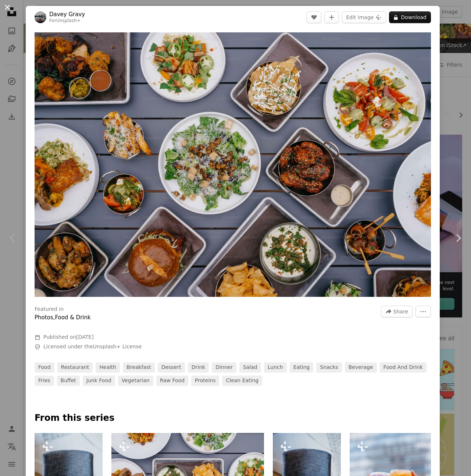  Describe the element at coordinates (364, 17) in the screenshot. I see `button: Edit image` at that location.